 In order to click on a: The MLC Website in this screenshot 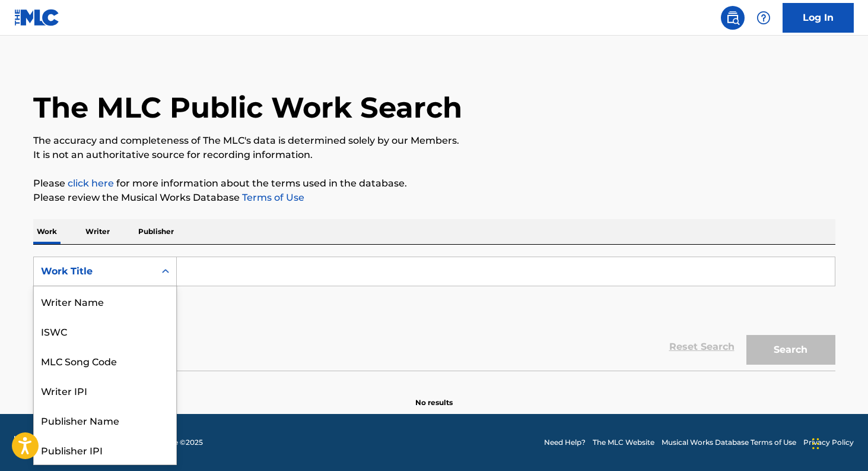, I will do `click(624, 443)`.